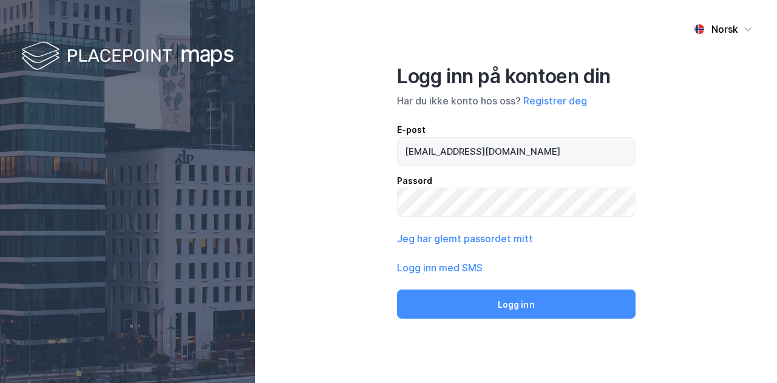 The image size is (777, 383). What do you see at coordinates (516, 304) in the screenshot?
I see `button: Logg inn` at bounding box center [516, 304].